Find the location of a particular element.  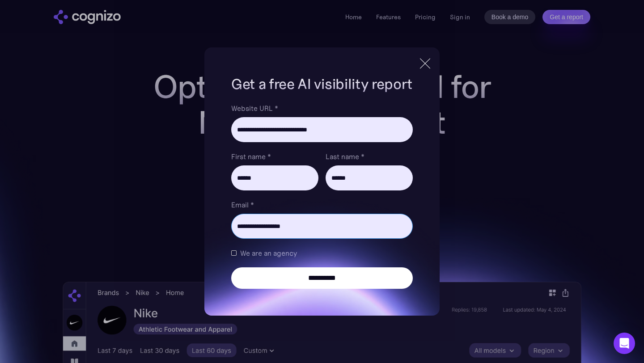

label: Email * is located at coordinates (322, 205).